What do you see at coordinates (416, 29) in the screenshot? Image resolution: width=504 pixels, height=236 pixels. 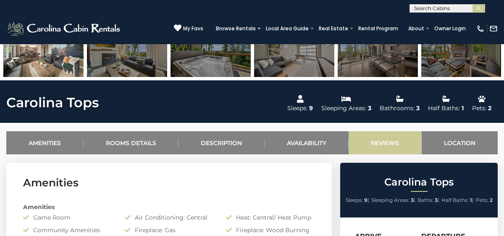 I see `a: About` at bounding box center [416, 29].